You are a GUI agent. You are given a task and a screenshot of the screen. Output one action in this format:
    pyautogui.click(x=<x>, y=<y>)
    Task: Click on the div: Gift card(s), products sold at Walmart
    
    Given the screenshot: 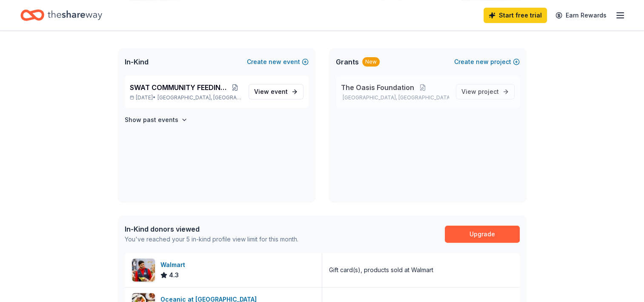 What is the action you would take?
    pyautogui.click(x=381, y=270)
    